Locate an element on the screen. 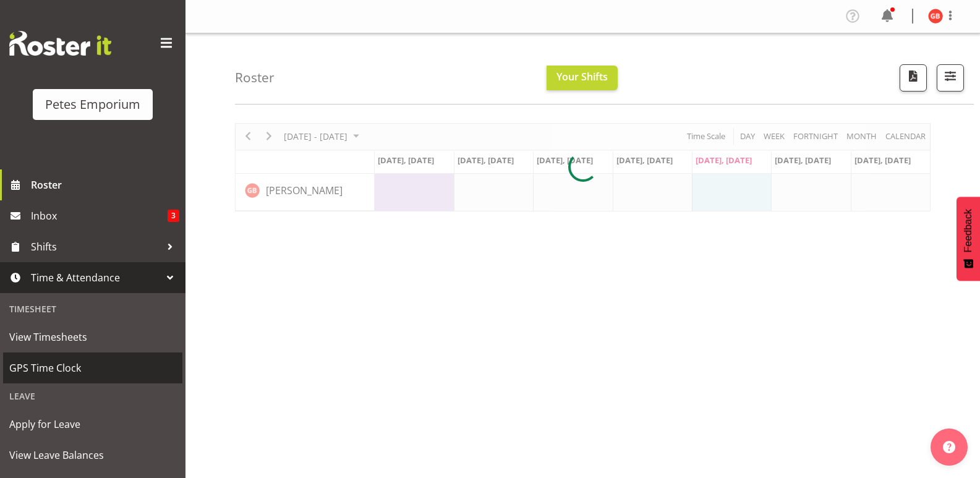 The image size is (980, 478). div: Petes Emporium is located at coordinates (93, 105).